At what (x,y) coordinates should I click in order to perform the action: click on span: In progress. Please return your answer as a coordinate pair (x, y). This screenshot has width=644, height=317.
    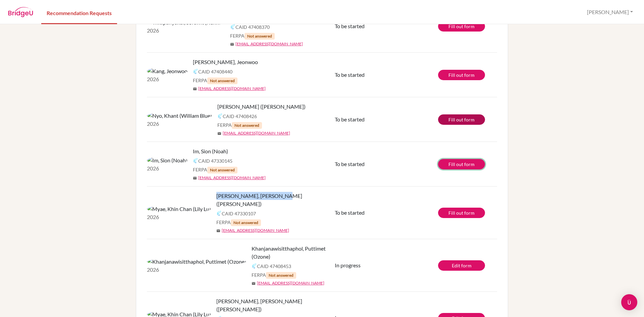
    Looking at the image, I should click on (348, 265).